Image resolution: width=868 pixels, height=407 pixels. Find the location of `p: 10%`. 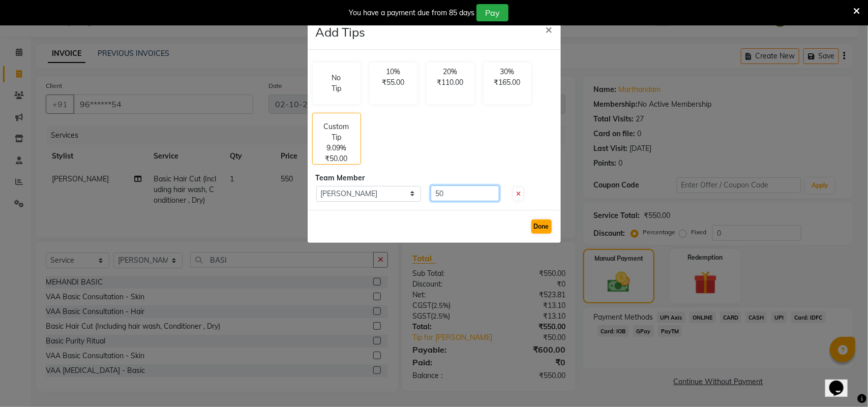

p: 10% is located at coordinates (393, 71).